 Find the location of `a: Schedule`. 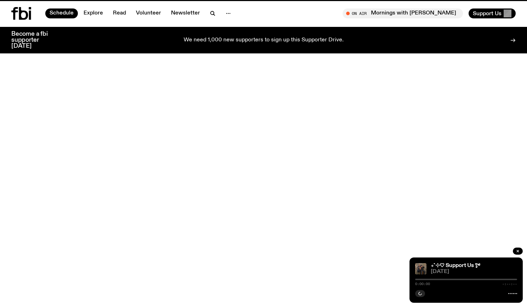

a: Schedule is located at coordinates (62, 13).